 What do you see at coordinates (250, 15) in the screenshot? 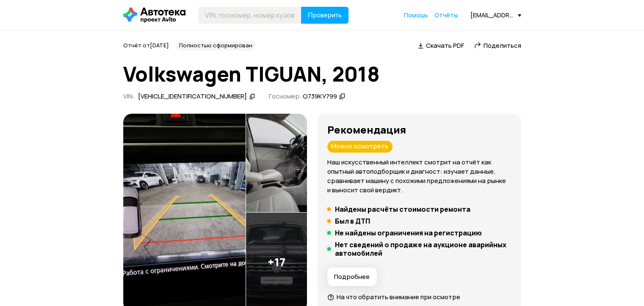
I see `input: VIN, госномер, номер кузова` at bounding box center [250, 15].